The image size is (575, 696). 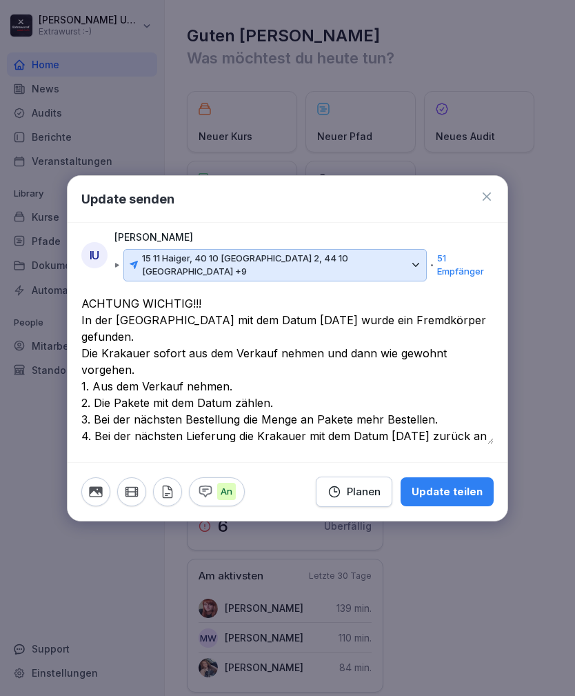 I want to click on h1: Update senden, so click(x=128, y=199).